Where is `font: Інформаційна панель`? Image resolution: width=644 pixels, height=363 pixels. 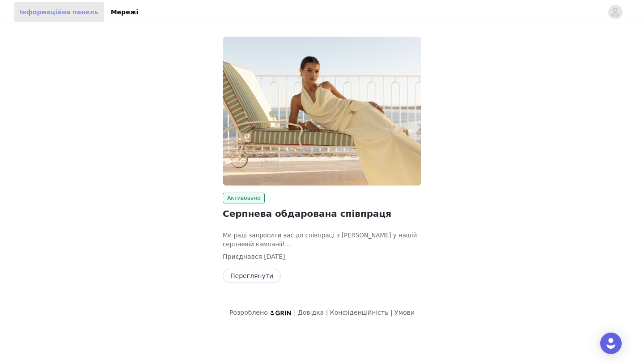 font: Інформаційна панель is located at coordinates (59, 12).